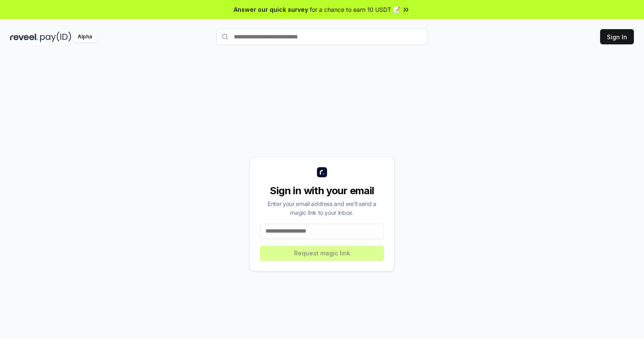  What do you see at coordinates (24, 37) in the screenshot?
I see `img: reveel_dark` at bounding box center [24, 37].